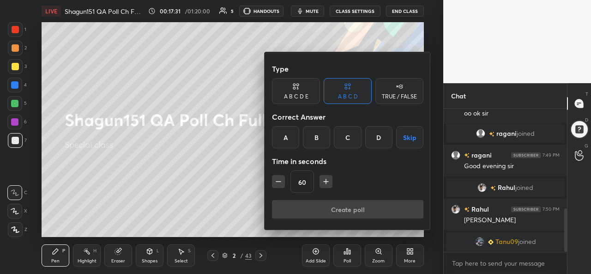  I want to click on button: Skip, so click(409, 137).